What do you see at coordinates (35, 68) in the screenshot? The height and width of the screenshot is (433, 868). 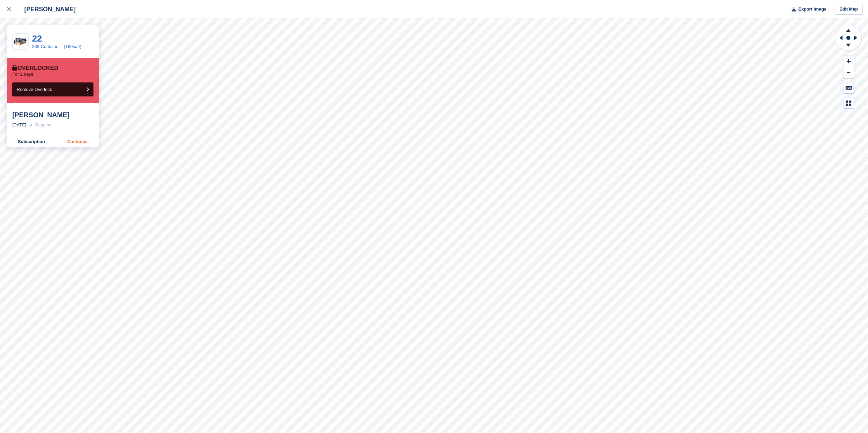 I see `div: Overlocked` at bounding box center [35, 68].